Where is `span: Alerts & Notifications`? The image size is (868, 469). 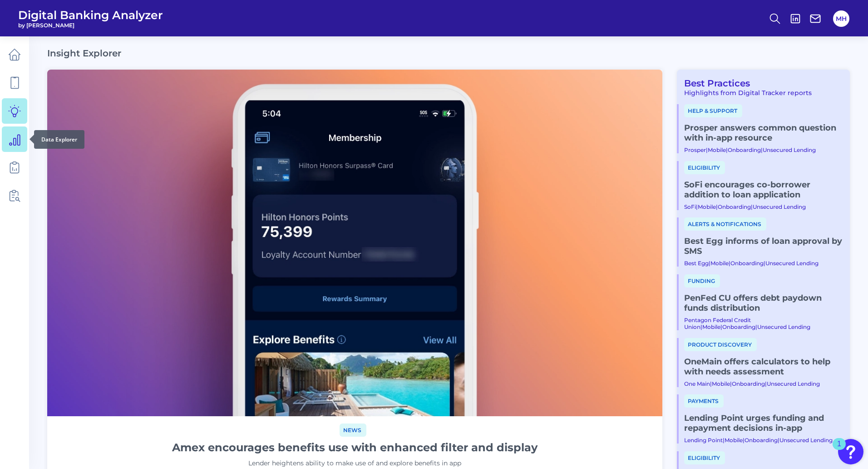 span: Alerts & Notifications is located at coordinates (725, 223).